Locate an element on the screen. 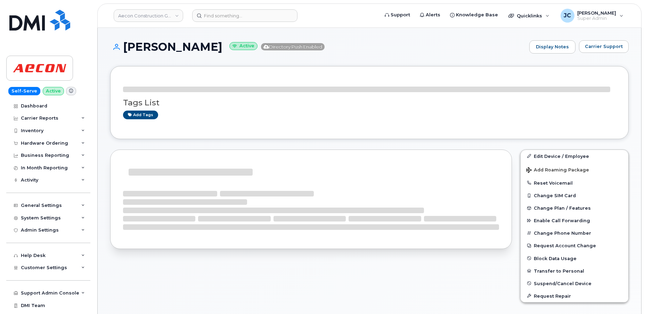  span: Change Plan / Features is located at coordinates (562, 208).